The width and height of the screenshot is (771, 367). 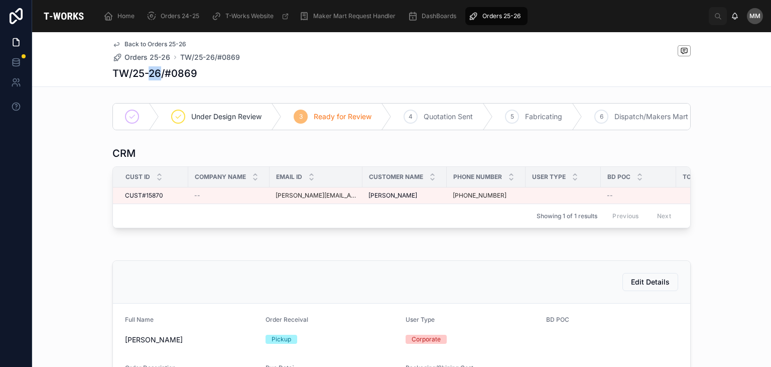 I want to click on span: Ready for Review, so click(x=343, y=117).